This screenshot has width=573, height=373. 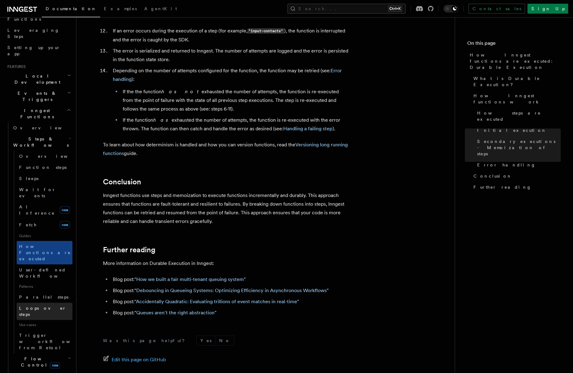 I want to click on a: "Accidentally Quadratic: Evaluating trillions of event matches in real-time", so click(x=217, y=301).